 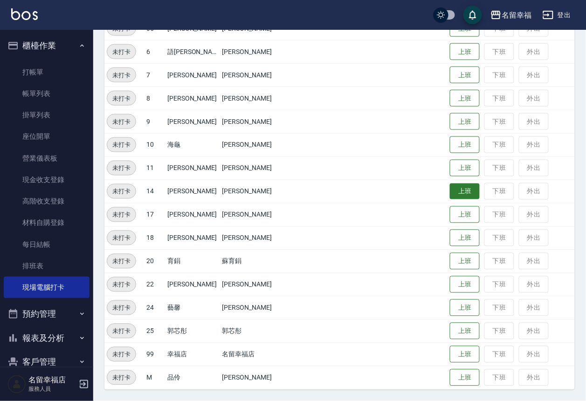 What do you see at coordinates (155, 262) in the screenshot?
I see `td: 20` at bounding box center [155, 262].